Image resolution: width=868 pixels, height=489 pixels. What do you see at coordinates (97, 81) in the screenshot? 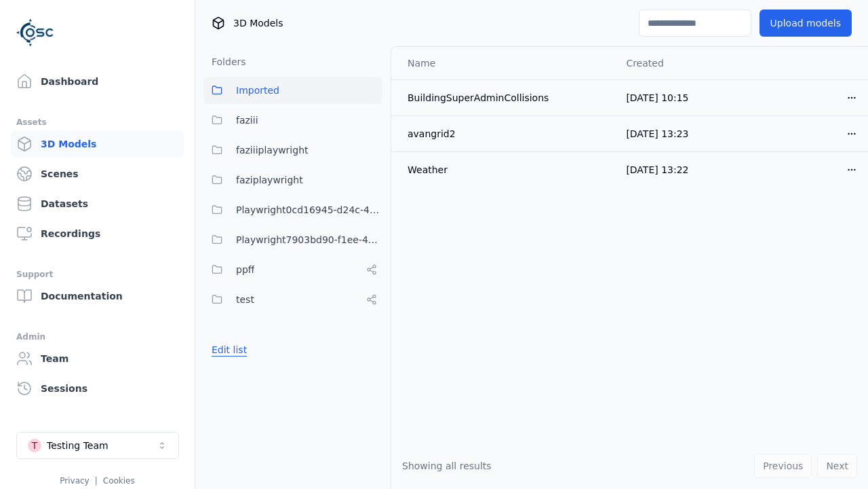
I see `a: Dashboard` at bounding box center [97, 81].